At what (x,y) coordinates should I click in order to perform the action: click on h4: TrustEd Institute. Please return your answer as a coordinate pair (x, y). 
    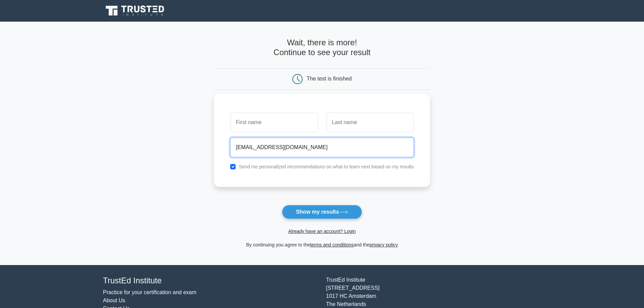
    Looking at the image, I should click on (211, 281).